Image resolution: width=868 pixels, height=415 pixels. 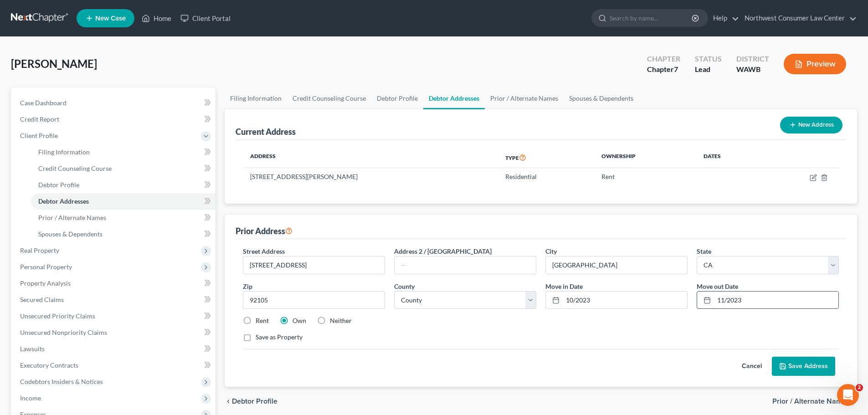 I want to click on a: Executory Contracts, so click(x=114, y=365).